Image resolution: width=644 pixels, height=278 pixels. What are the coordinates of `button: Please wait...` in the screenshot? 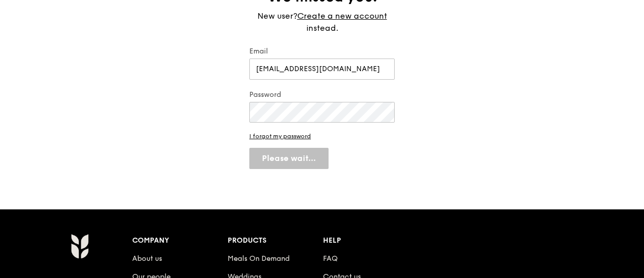 It's located at (289, 159).